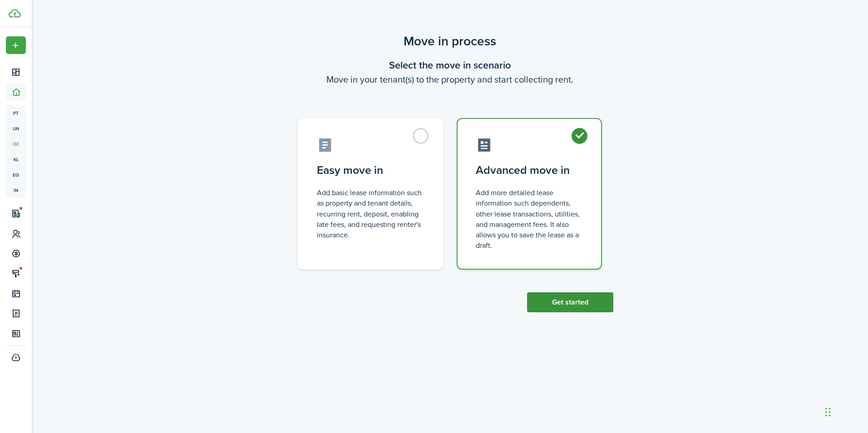 This screenshot has width=868, height=433. I want to click on span: un, so click(16, 128).